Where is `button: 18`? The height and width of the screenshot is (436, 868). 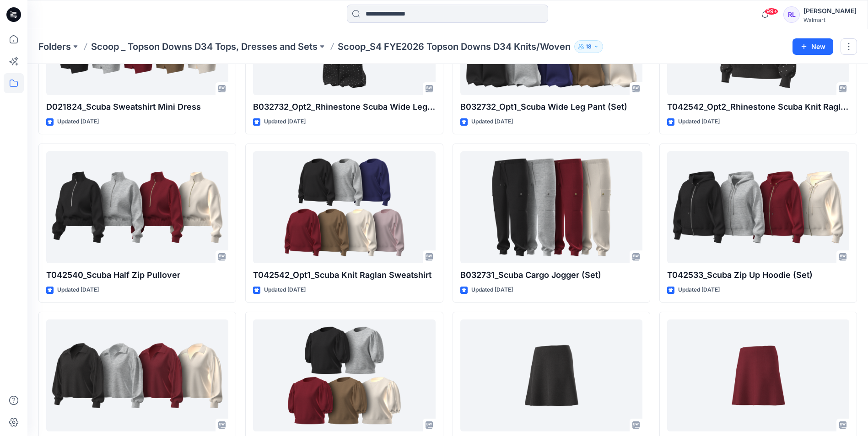
button: 18 is located at coordinates (588, 47).